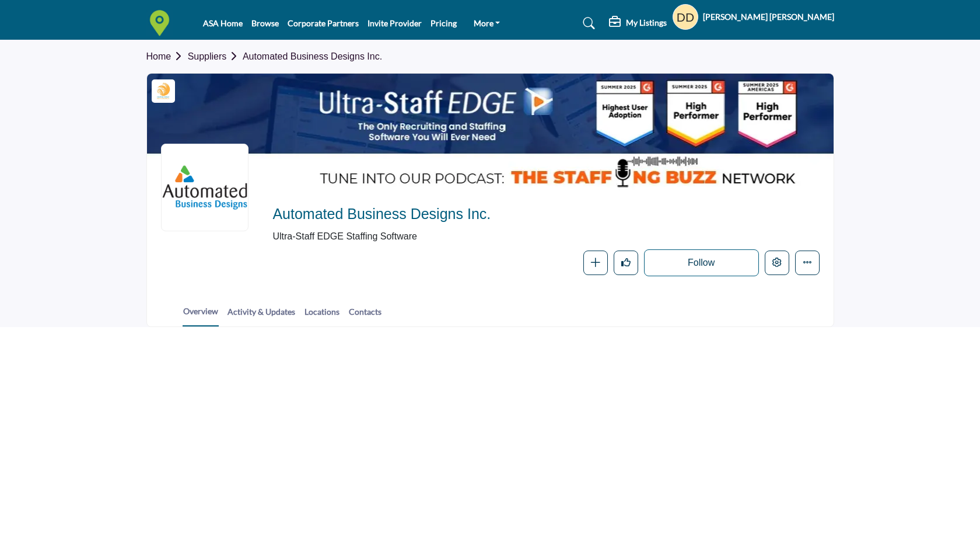 This screenshot has width=980, height=542. I want to click on a: Home, so click(167, 56).